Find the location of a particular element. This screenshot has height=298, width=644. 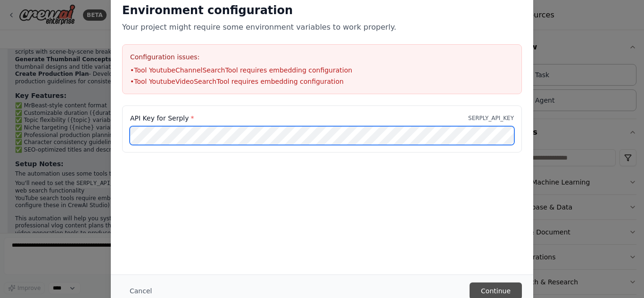

li: • Tool YoutubeChannelSearchTool requires embedding configuration is located at coordinates (322, 70).